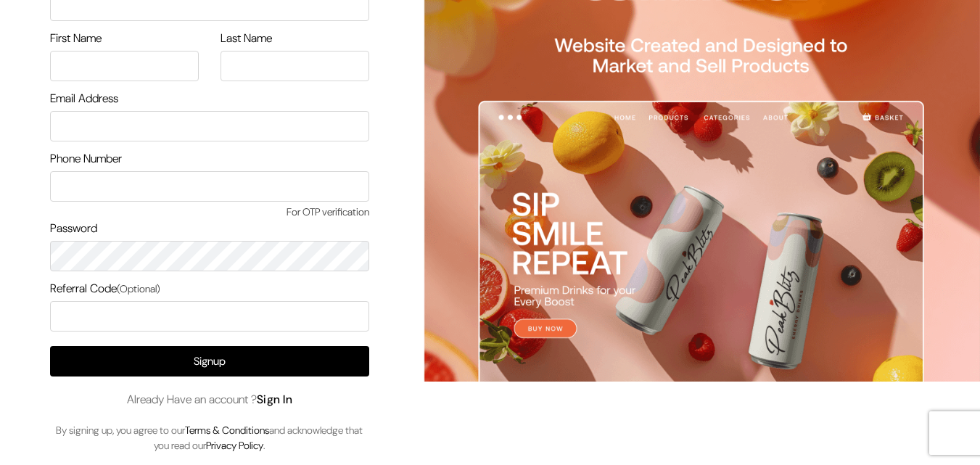 This screenshot has height=465, width=980. What do you see at coordinates (84, 99) in the screenshot?
I see `label: Email Address` at bounding box center [84, 99].